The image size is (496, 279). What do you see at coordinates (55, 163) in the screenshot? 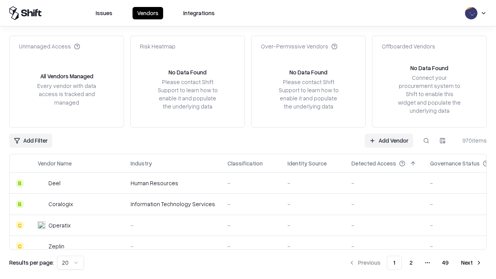
I see `div: Vendor Name` at bounding box center [55, 163].